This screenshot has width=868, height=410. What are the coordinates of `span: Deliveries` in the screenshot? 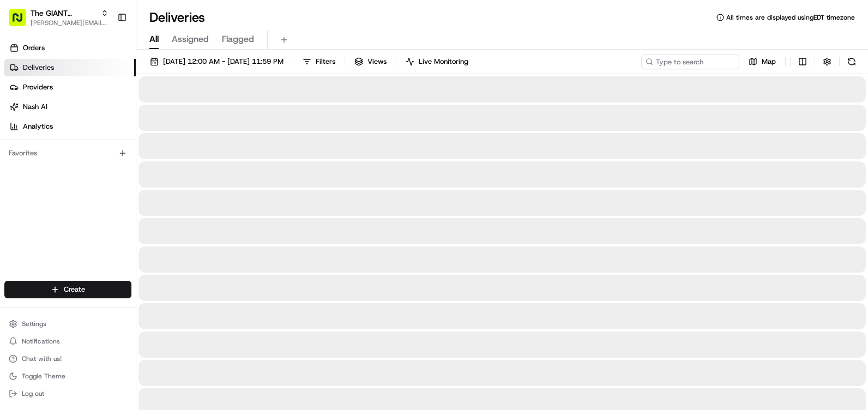 It's located at (38, 68).